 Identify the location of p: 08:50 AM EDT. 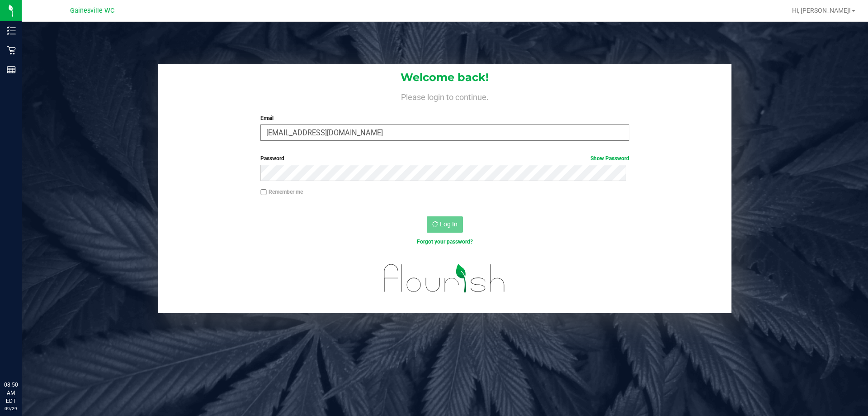
(11, 393).